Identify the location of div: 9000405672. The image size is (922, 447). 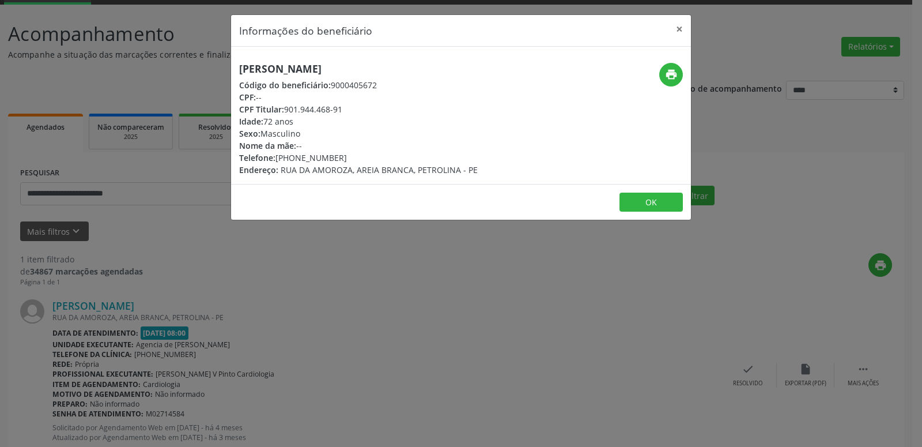
(358, 85).